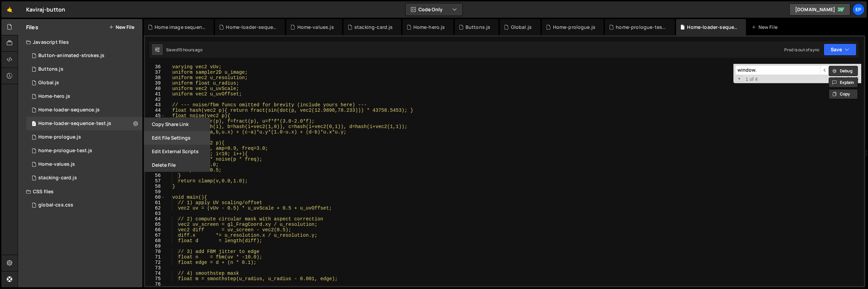 The height and width of the screenshot is (289, 868). I want to click on div: 71, so click(155, 258).